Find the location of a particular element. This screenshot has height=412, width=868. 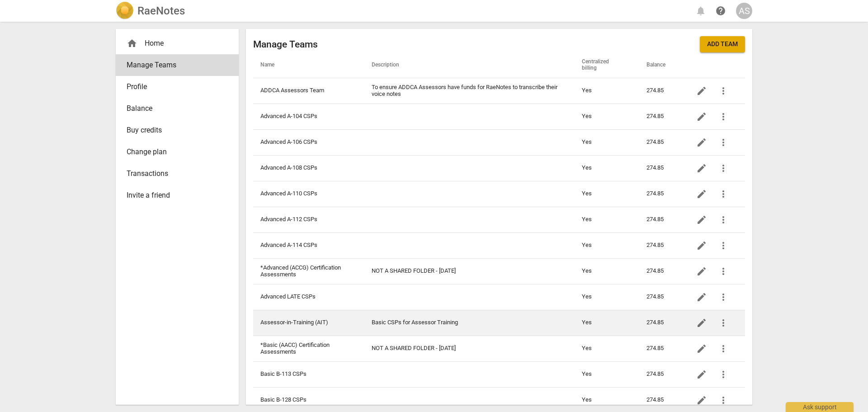

td: To ensure ADDCA Assessors have funds for RaeNotes to transcribe their voice notes is located at coordinates (469, 90).